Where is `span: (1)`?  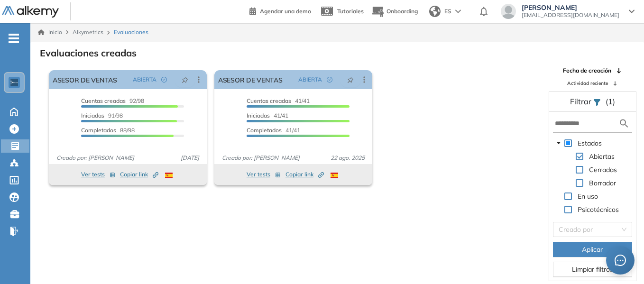 span: (1) is located at coordinates (611, 102).